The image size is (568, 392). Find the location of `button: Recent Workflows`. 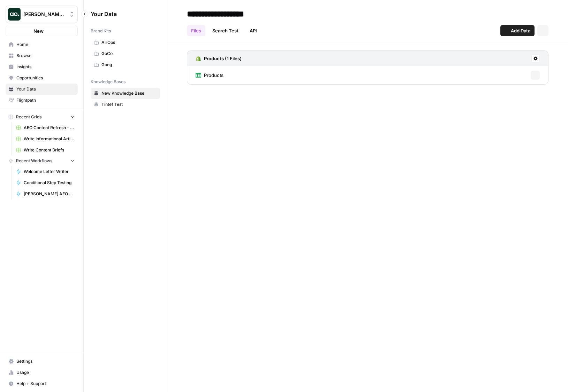

button: Recent Workflows is located at coordinates (41, 161).